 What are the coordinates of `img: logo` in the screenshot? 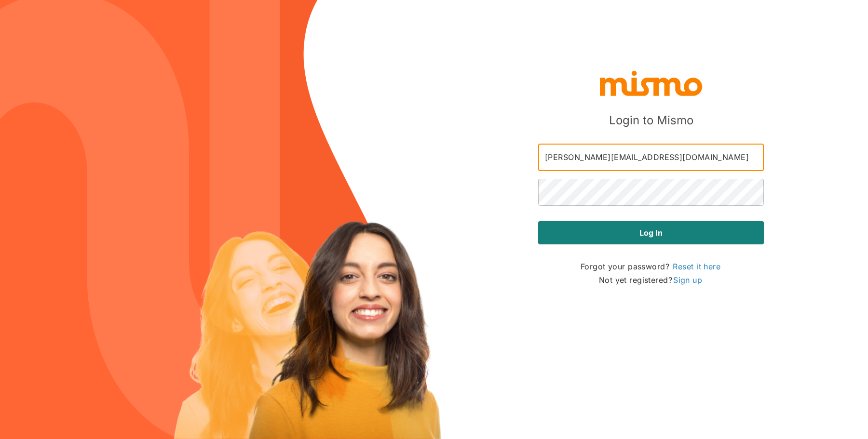 It's located at (651, 83).